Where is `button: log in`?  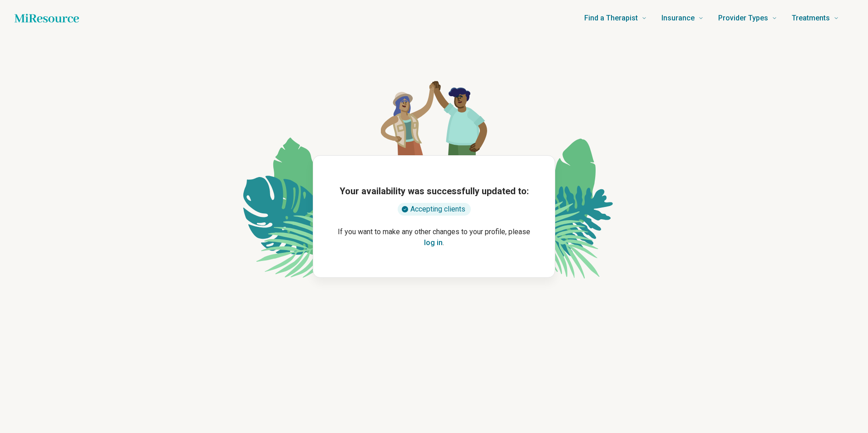
button: log in is located at coordinates (433, 243).